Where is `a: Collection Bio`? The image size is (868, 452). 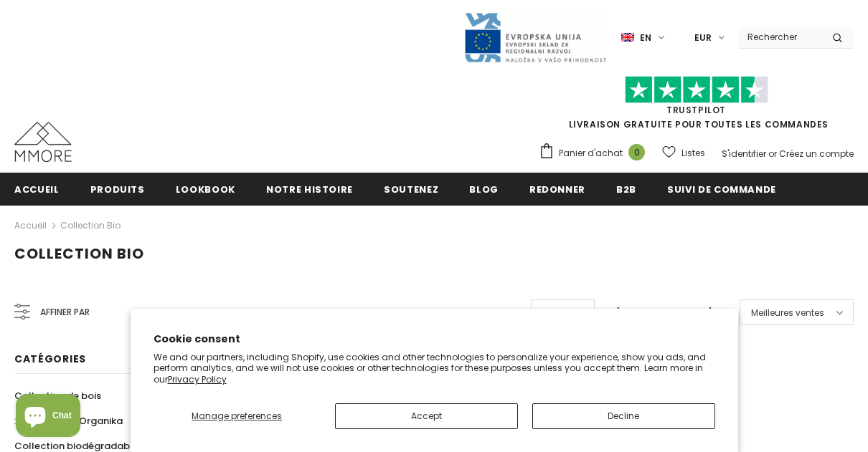 a: Collection Bio is located at coordinates (90, 225).